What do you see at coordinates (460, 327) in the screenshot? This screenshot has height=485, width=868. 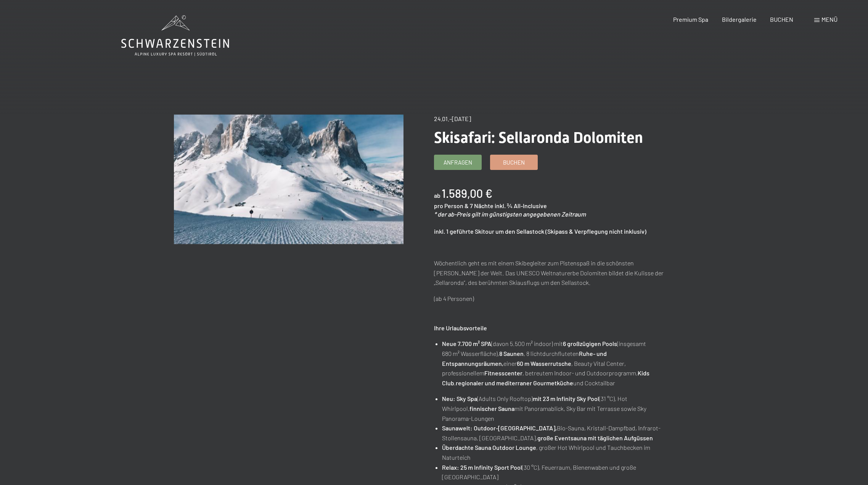 I see `strong: Ihre Urlaubsvorteile` at bounding box center [460, 327].